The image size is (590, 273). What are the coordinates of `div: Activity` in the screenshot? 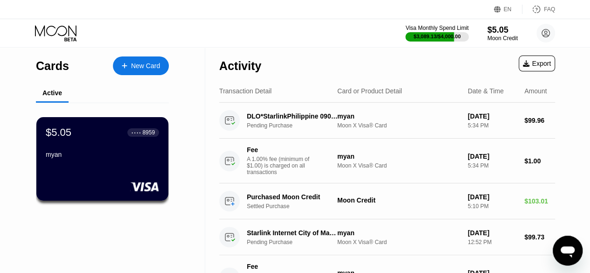 It's located at (240, 66).